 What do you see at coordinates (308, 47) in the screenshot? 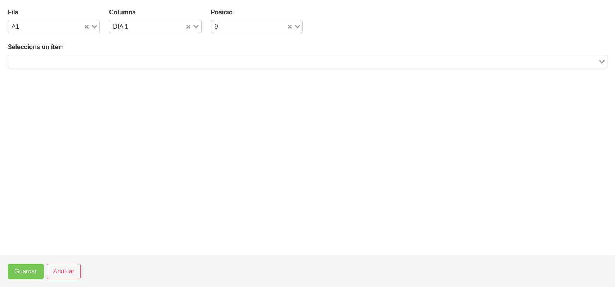
I see `label: Selecciona un ítem` at bounding box center [308, 47].